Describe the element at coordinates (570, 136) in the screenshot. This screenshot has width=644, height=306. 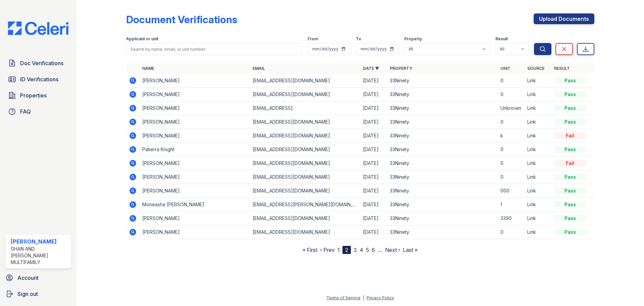
I see `div: Fail` at that location.